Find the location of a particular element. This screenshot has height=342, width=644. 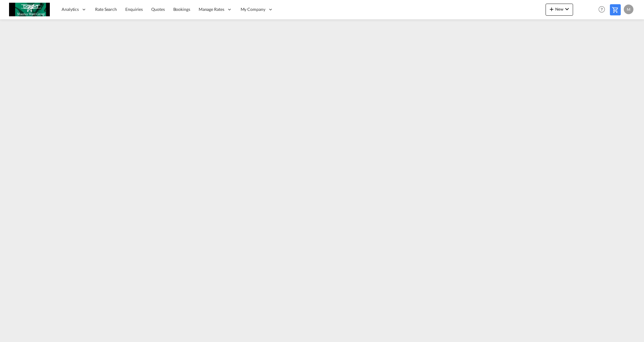

span: Manage Rates is located at coordinates (212, 9).